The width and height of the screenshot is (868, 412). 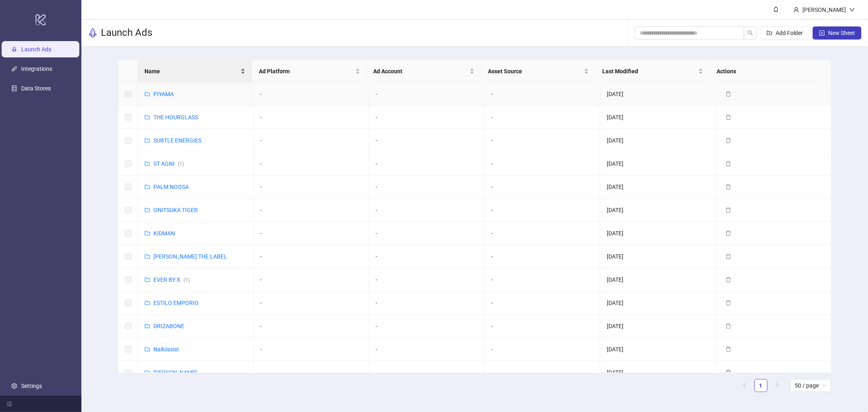 What do you see at coordinates (176, 118) in the screenshot?
I see `a: THE HOURGLASS` at bounding box center [176, 118].